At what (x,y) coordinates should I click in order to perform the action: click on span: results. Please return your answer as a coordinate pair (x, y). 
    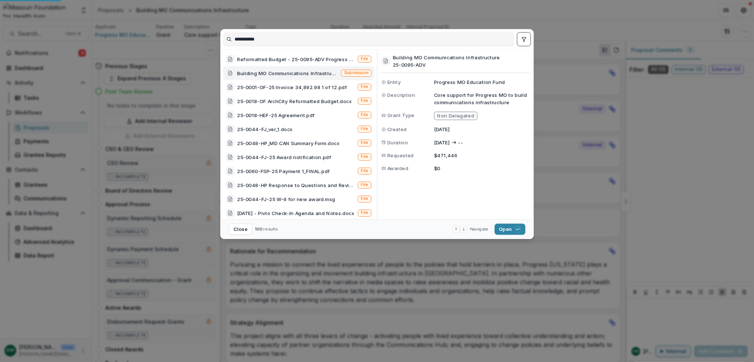
    Looking at the image, I should click on (270, 229).